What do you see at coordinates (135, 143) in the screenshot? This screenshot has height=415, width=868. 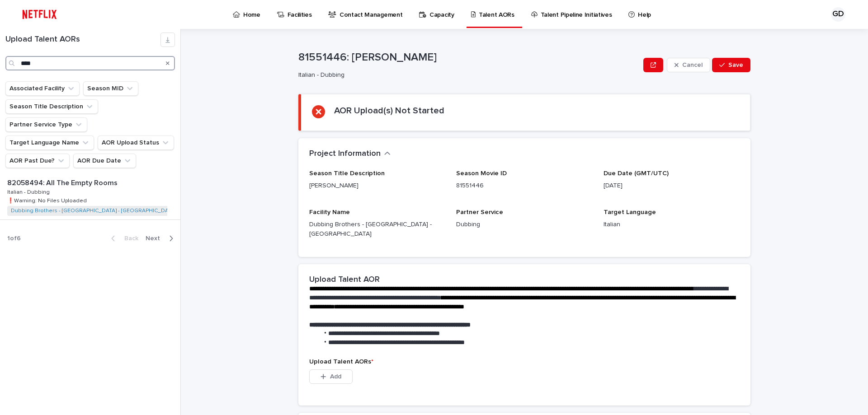 I see `button: AOR Upload Status` at bounding box center [135, 143].